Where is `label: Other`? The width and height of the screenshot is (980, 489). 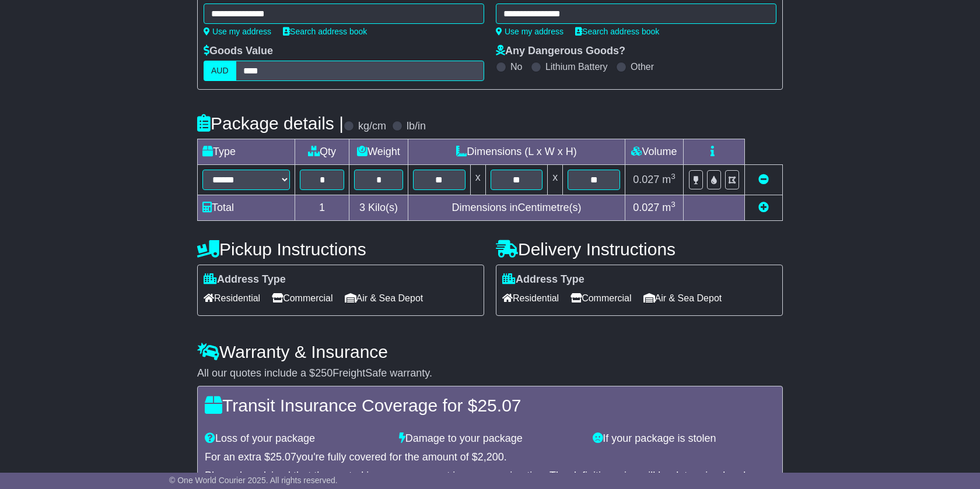
label: Other is located at coordinates (642, 66).